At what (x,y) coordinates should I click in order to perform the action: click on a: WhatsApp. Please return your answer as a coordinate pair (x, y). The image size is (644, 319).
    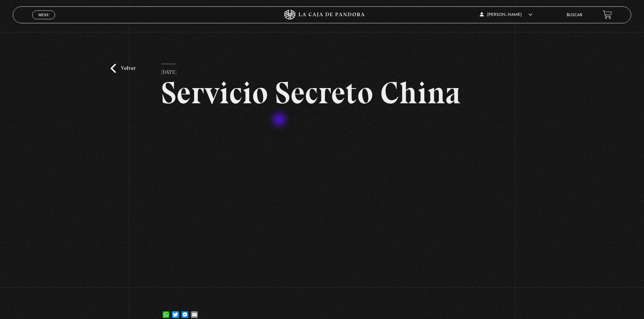
    Looking at the image, I should click on (166, 312).